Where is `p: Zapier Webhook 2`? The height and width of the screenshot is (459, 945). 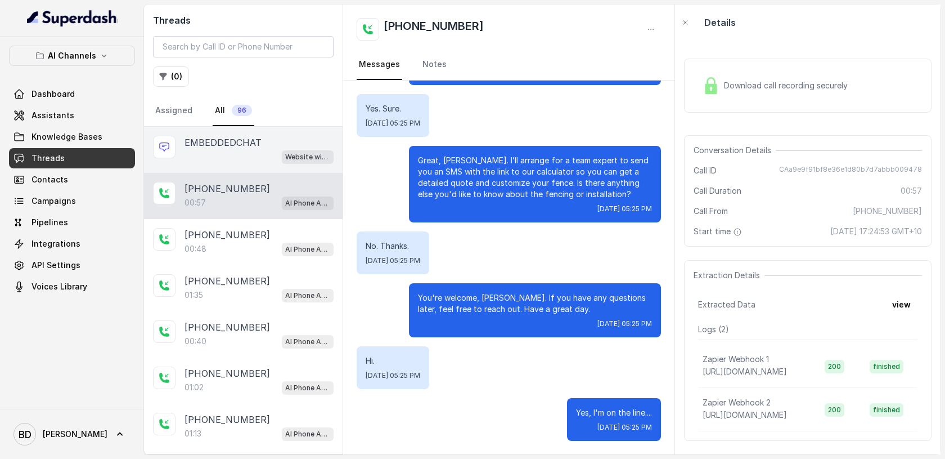 p: Zapier Webhook 2 is located at coordinates (737, 402).